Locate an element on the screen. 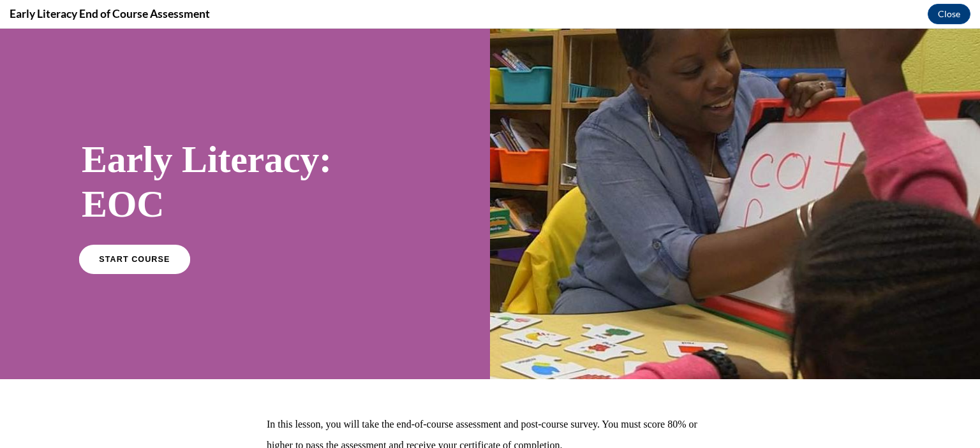  a: START COURSE is located at coordinates (134, 230).